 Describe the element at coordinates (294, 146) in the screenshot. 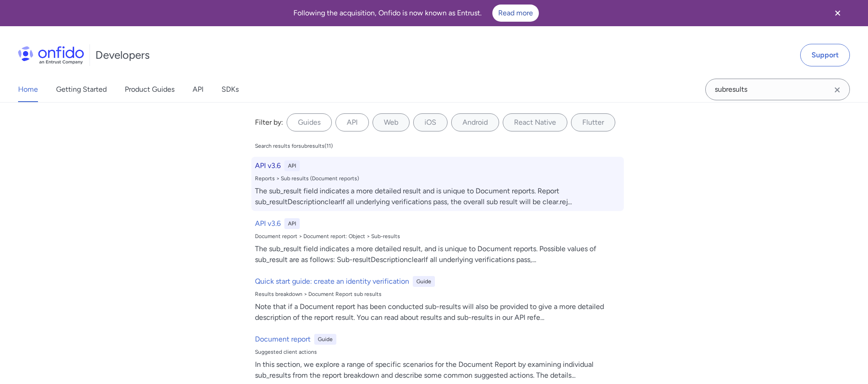

I see `div: Search results for subresults ( 11 )` at that location.